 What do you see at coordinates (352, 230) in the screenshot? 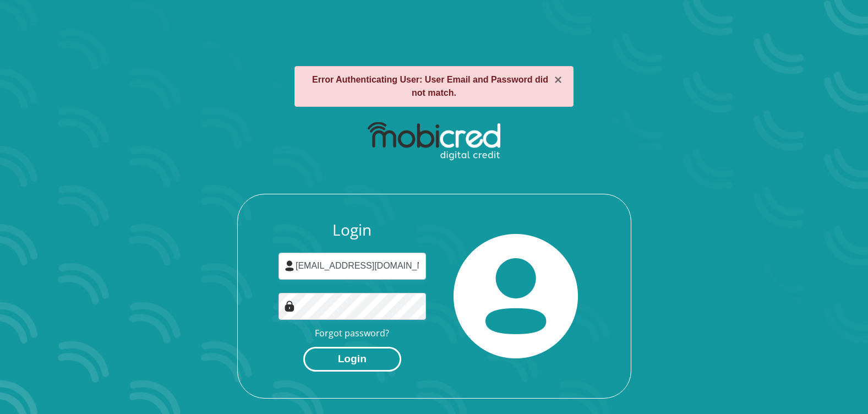
I see `h3: Login` at bounding box center [352, 230].